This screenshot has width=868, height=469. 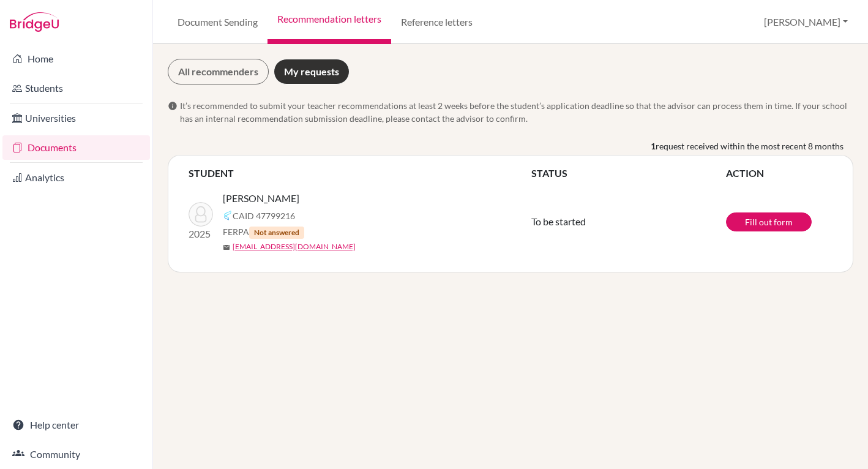 I want to click on p: 2025, so click(x=201, y=234).